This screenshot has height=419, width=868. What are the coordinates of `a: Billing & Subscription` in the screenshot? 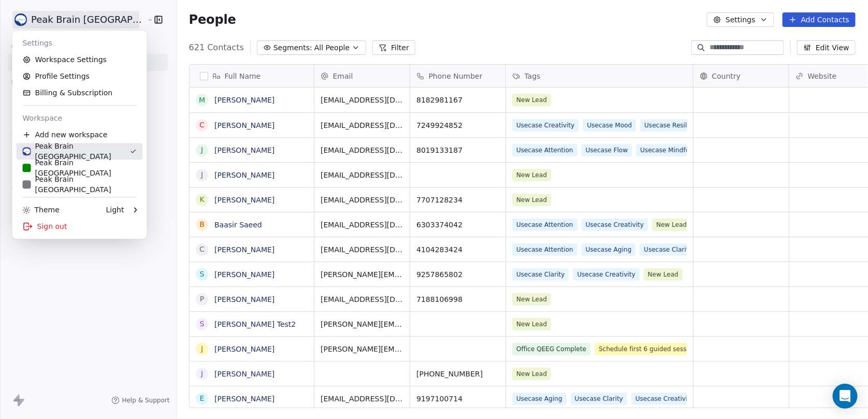 It's located at (80, 93).